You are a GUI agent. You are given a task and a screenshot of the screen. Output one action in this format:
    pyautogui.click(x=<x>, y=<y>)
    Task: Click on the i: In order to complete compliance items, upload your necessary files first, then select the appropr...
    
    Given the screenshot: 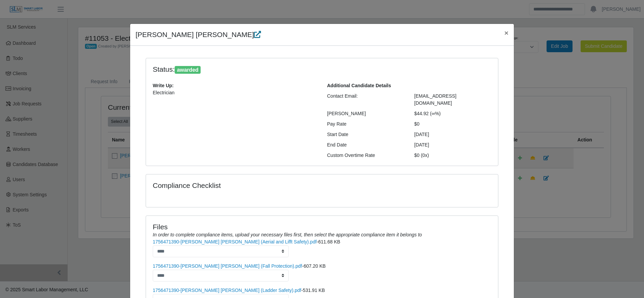 What is the action you would take?
    pyautogui.click(x=287, y=235)
    